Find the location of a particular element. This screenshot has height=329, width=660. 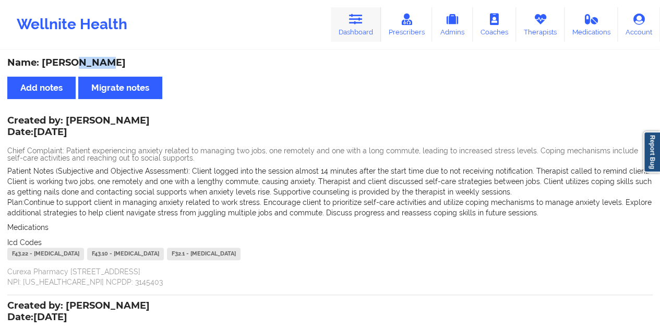

a: Dashboard is located at coordinates (356, 25).